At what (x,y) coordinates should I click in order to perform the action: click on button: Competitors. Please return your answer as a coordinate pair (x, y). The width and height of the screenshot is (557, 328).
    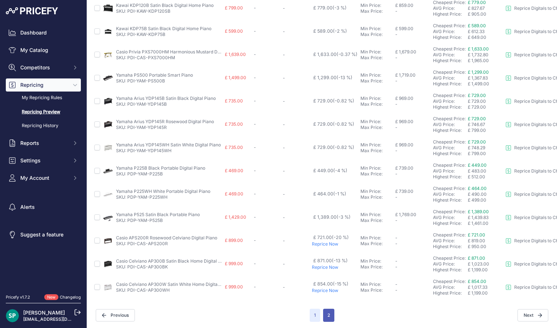
    Looking at the image, I should click on (43, 67).